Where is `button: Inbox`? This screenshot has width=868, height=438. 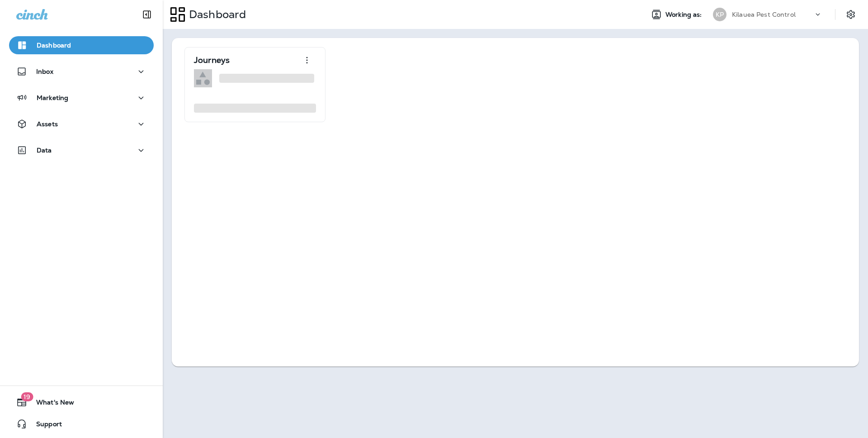 button: Inbox is located at coordinates (81, 72).